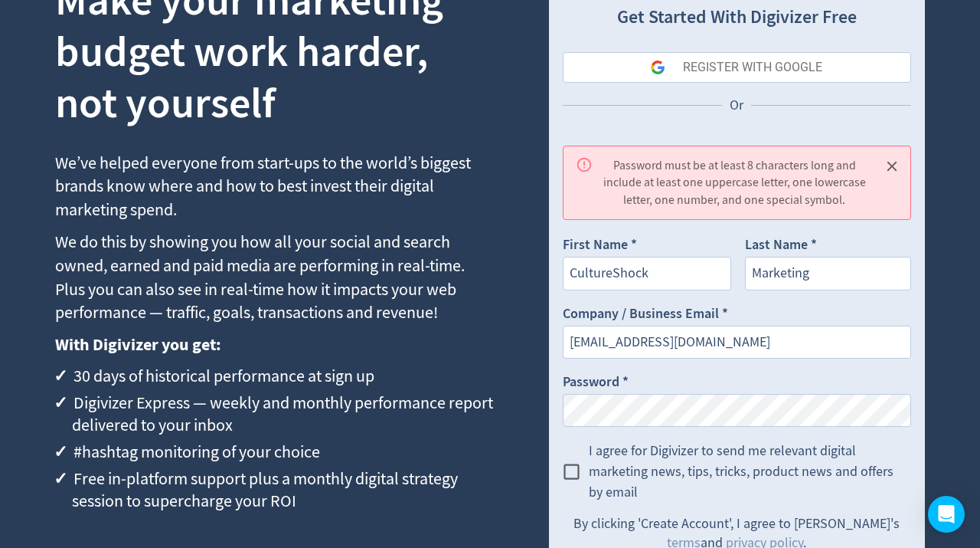 Image resolution: width=980 pixels, height=548 pixels. I want to click on li: #hashtag monitoring of your choice, so click(282, 454).